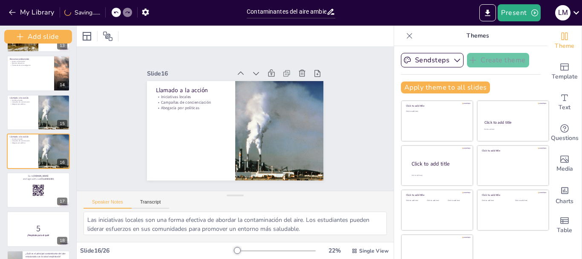 The width and height of the screenshot is (582, 259). Describe the element at coordinates (564, 46) in the screenshot. I see `span: Theme` at that location.